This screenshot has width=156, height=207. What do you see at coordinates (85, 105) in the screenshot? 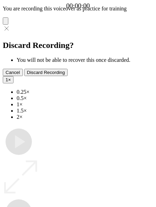
I see `li: 1×` at bounding box center [85, 105].